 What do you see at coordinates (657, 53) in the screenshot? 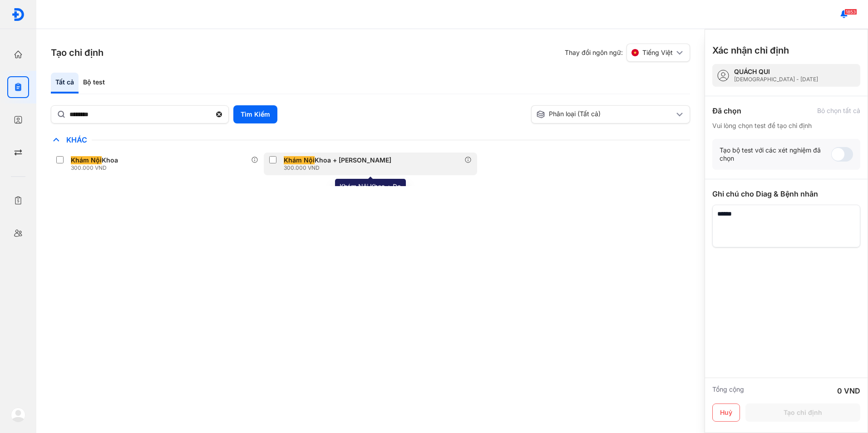
I see `span: Tiếng Việt` at bounding box center [657, 53].